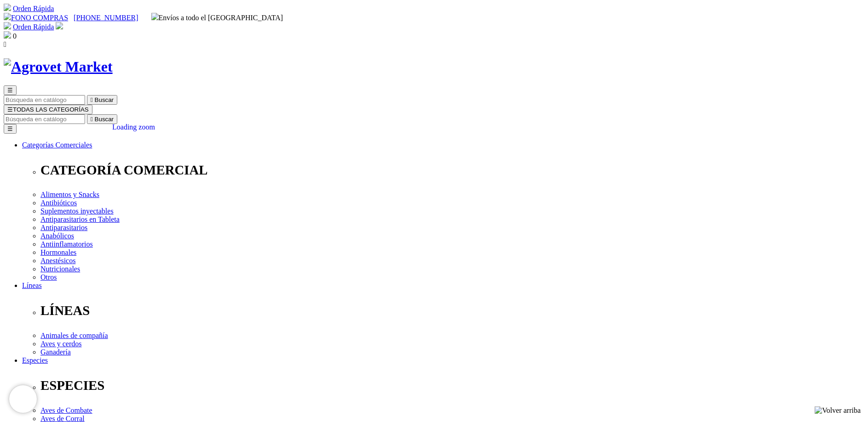 The width and height of the screenshot is (868, 422). What do you see at coordinates (14, 36) in the screenshot?
I see `span: 0` at bounding box center [14, 36].